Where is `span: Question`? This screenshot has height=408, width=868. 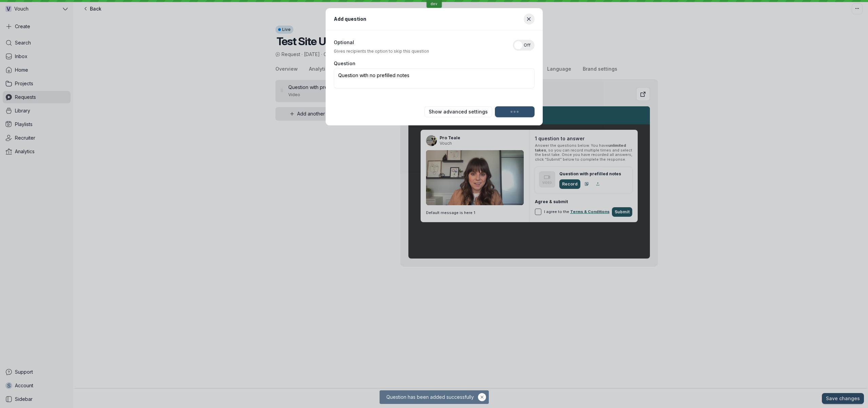
span: Question is located at coordinates (345, 64).